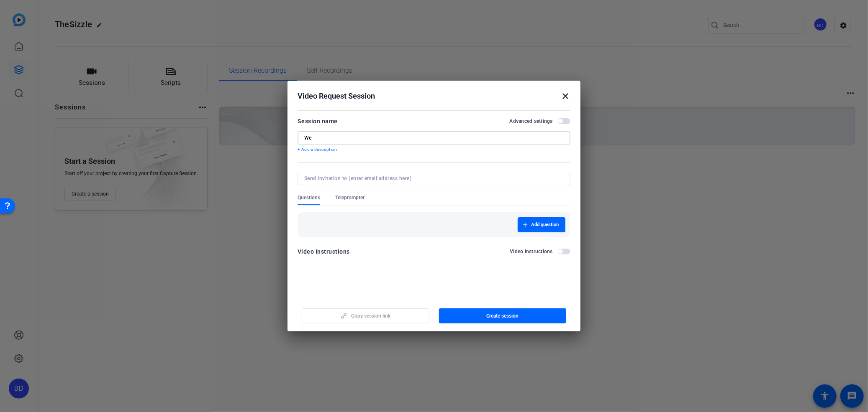  What do you see at coordinates (503, 316) in the screenshot?
I see `span: Create session` at bounding box center [503, 316].